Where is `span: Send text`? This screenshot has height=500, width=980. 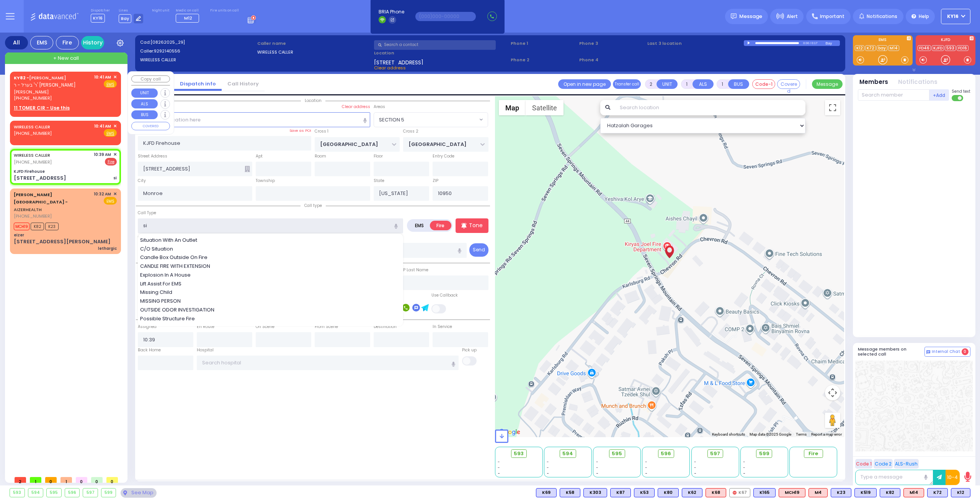
span: Send text is located at coordinates (961, 91).